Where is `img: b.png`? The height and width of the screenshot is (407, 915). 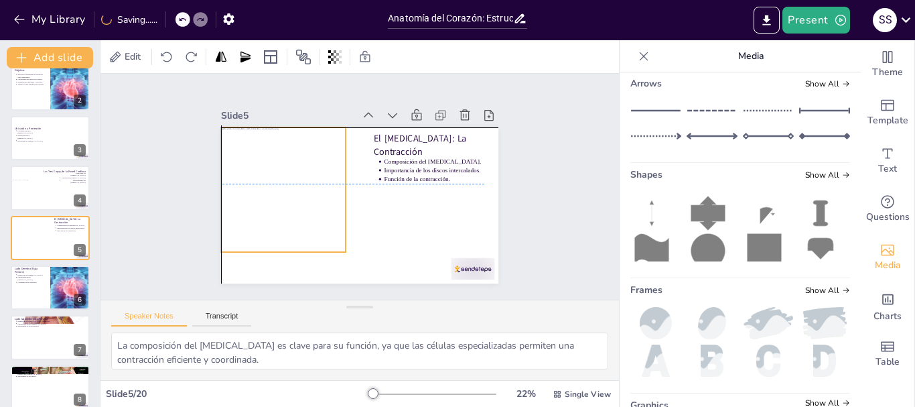 img: b.png is located at coordinates (712, 361).